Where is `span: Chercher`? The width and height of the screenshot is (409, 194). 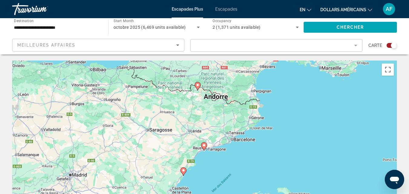 span: Chercher is located at coordinates (350, 27).